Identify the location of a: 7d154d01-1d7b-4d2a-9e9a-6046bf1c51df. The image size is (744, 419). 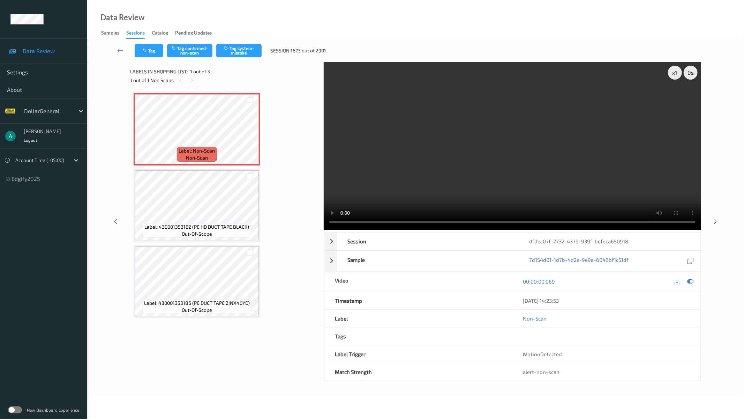
(579, 261).